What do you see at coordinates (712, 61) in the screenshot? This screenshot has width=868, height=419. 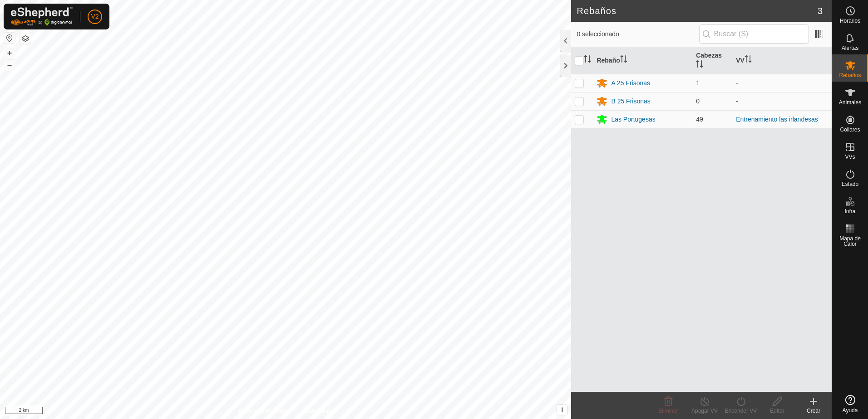 I see `th: Cabezas` at bounding box center [712, 61].